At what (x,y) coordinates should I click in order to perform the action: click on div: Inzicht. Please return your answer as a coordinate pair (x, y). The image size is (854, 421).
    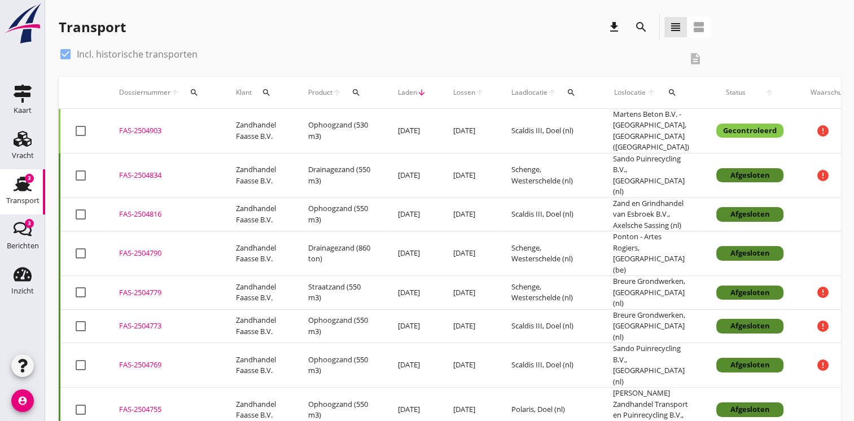
    Looking at the image, I should click on (23, 291).